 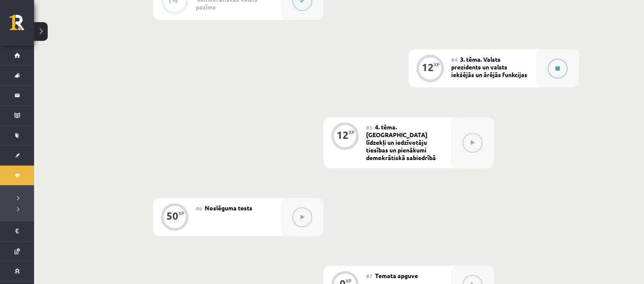 I want to click on span: #4, so click(x=454, y=60).